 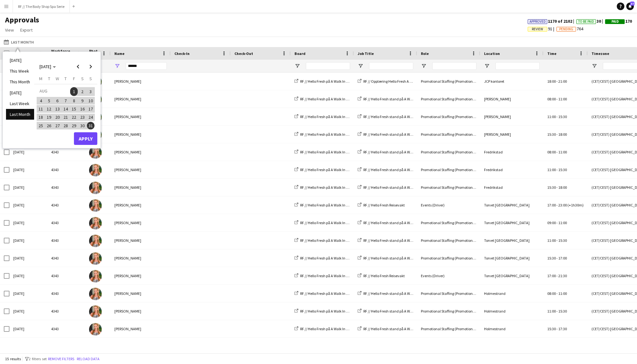 I want to click on span: T, so click(x=65, y=79).